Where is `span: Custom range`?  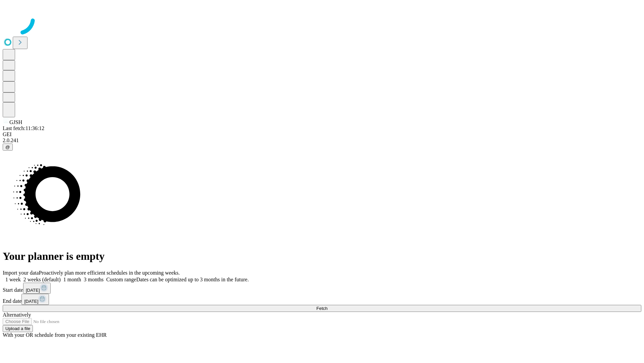 span: Custom range is located at coordinates (121, 279).